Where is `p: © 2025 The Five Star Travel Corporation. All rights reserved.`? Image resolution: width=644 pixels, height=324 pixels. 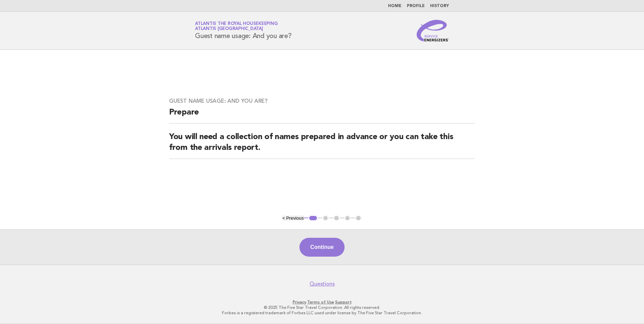
p: © 2025 The Five Star Travel Corporation. All rights reserved. is located at coordinates (322, 307).